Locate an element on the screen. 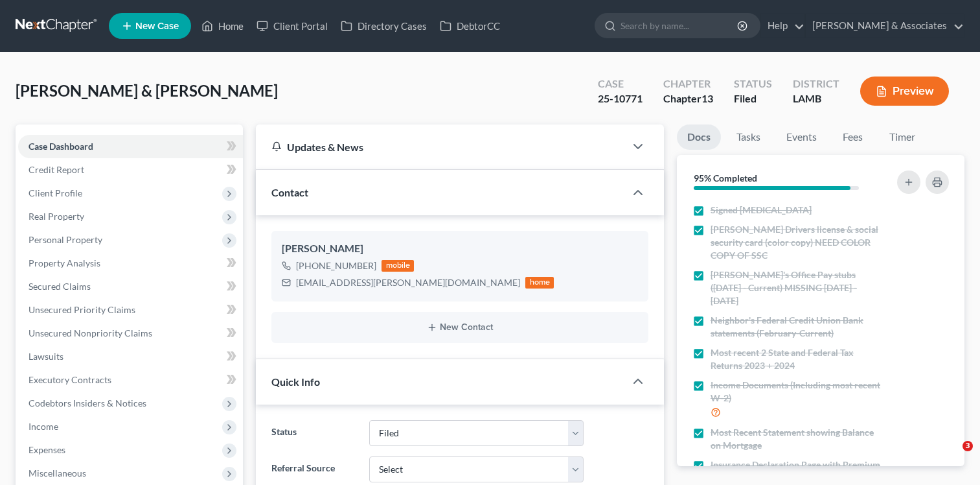  a: Docs is located at coordinates (699, 137).